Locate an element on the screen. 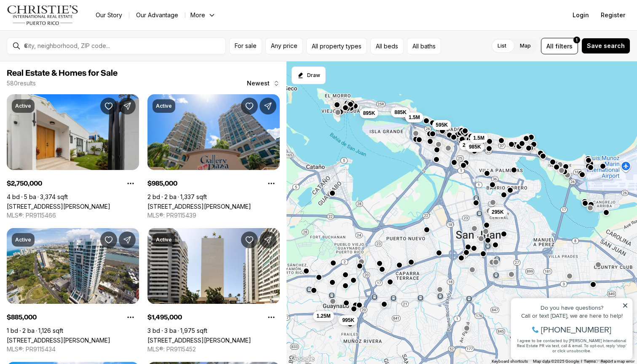 The width and height of the screenshot is (637, 364). span: 2.75M is located at coordinates (469, 145).